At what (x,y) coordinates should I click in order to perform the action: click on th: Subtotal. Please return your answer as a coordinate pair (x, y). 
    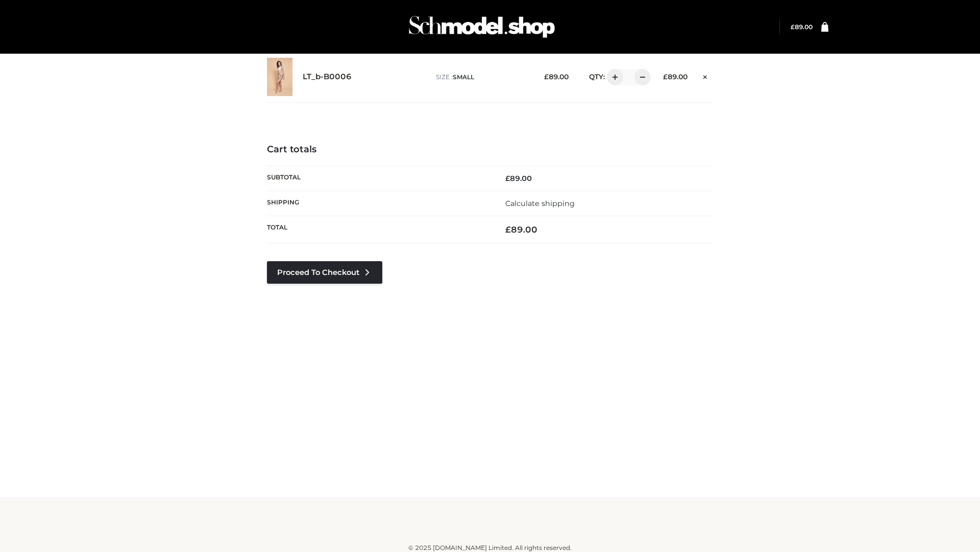
    Looking at the image, I should click on (379, 178).